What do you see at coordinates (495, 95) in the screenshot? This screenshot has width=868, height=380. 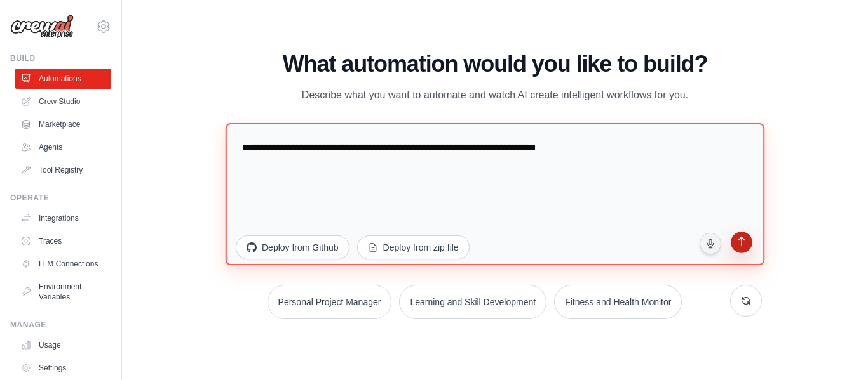 I see `p: Describe what you want to automate and watch AI create intelligent workflows for you.` at bounding box center [495, 95].